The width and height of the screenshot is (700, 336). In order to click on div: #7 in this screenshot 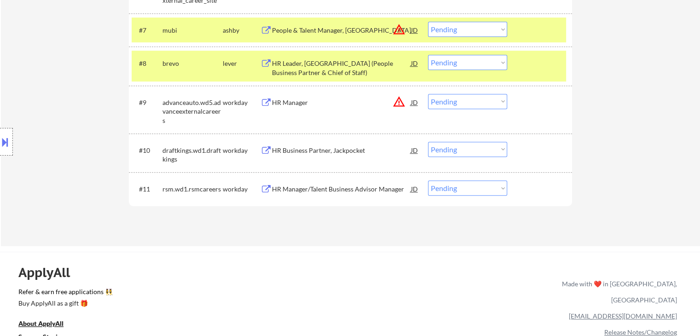, I will do `click(147, 30)`.